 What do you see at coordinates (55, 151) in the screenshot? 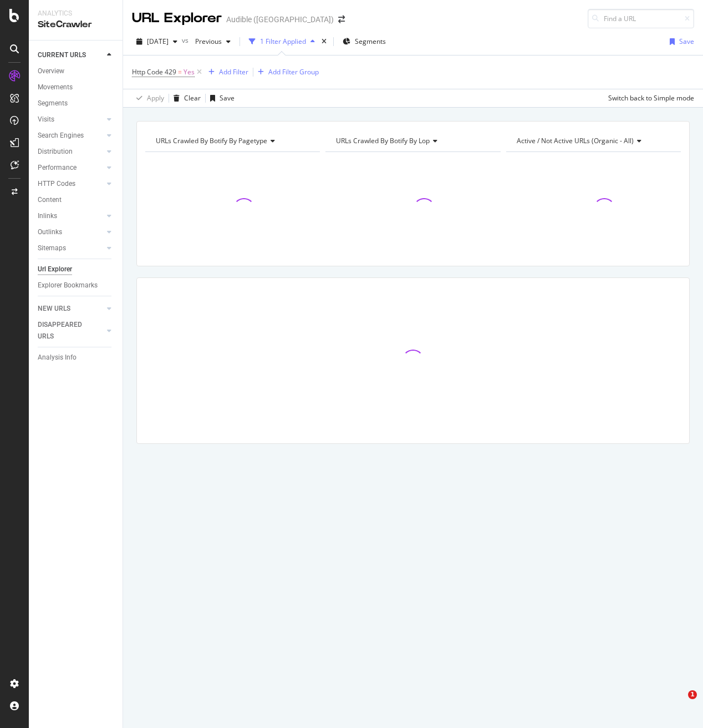
I see `div: Distribution` at bounding box center [55, 151].